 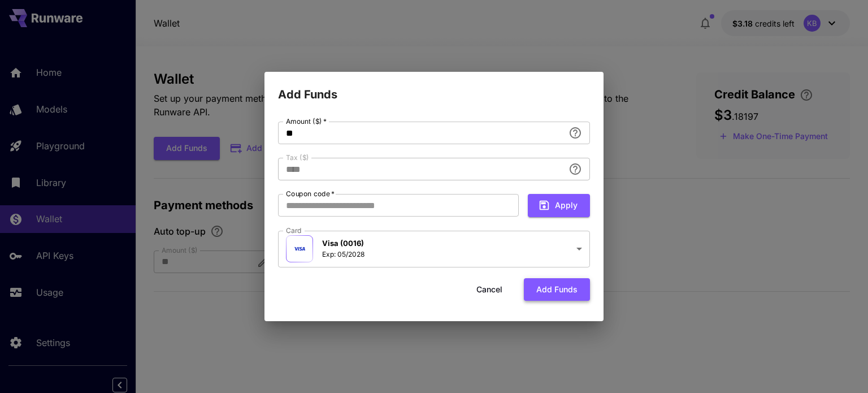 I want to click on button: Apply, so click(x=559, y=205).